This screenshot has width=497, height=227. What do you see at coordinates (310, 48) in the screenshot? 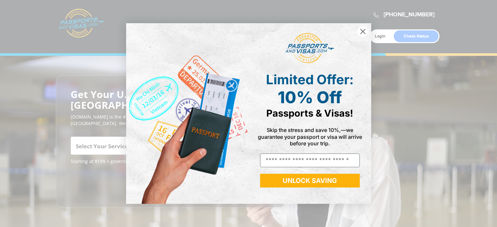
I see `img: passports and visas` at bounding box center [310, 48].